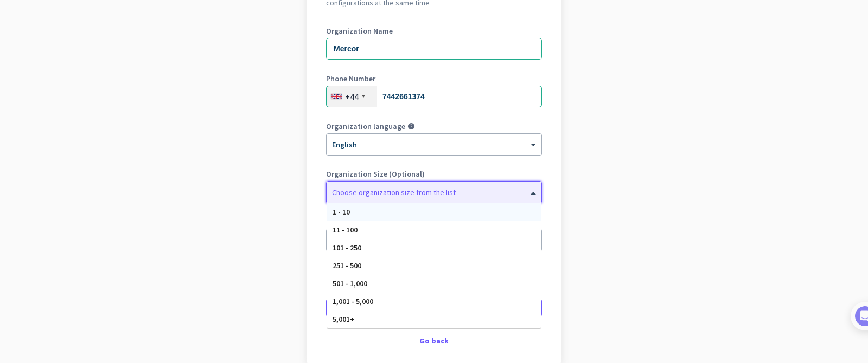 This screenshot has height=363, width=868. Describe the element at coordinates (350, 284) in the screenshot. I see `span: 501 - 1,000` at that location.